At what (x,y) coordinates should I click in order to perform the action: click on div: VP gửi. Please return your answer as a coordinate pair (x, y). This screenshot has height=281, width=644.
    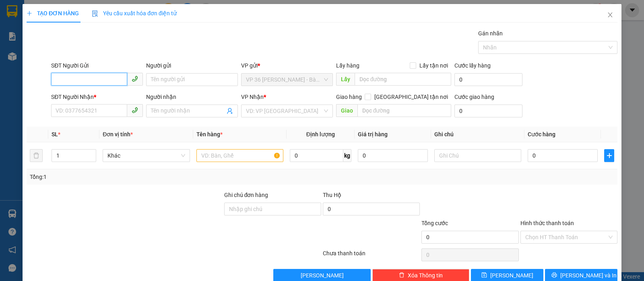
    Looking at the image, I should click on (287, 66).